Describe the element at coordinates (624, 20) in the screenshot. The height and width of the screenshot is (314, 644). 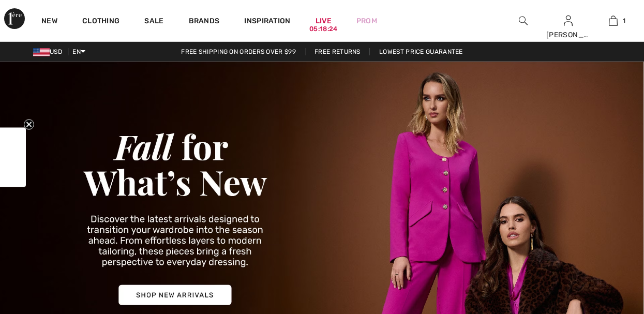
I see `span: 1` at that location.